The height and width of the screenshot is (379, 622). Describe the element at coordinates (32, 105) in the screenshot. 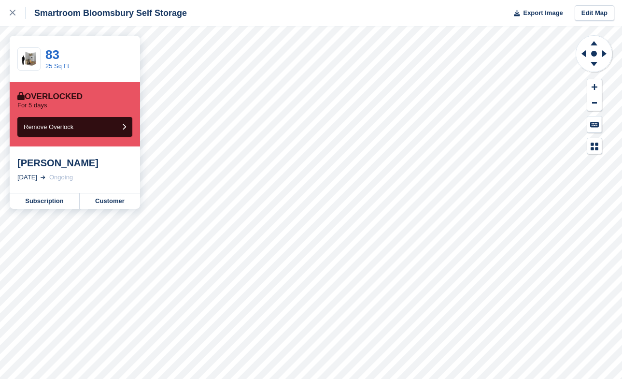

I see `p: For 5 days` at that location.